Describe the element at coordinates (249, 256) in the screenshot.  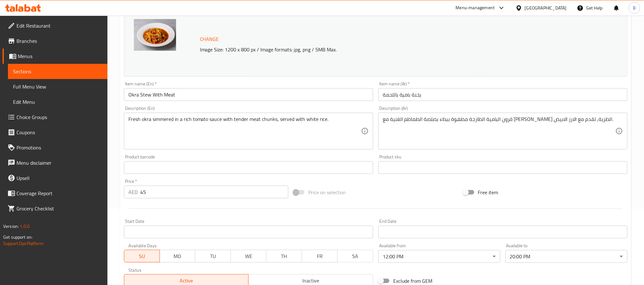
I see `button: WE` at that location.